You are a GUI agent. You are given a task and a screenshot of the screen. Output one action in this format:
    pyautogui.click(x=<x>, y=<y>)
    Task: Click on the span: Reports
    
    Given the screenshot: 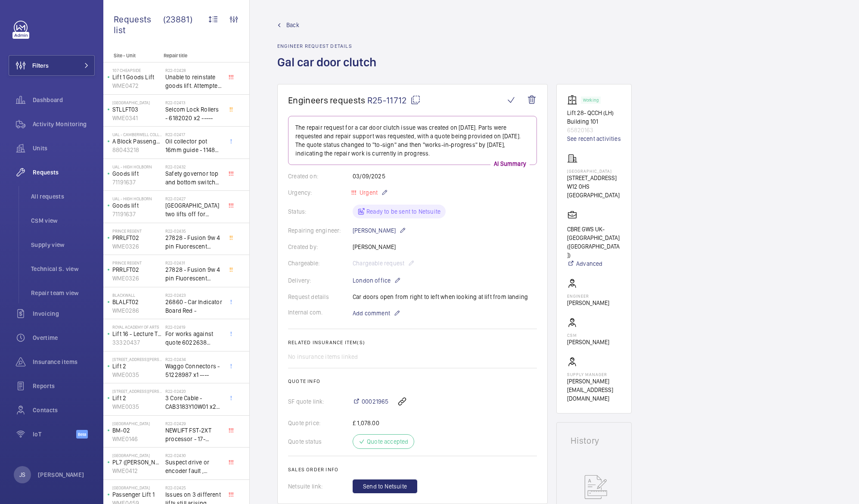 What is the action you would take?
    pyautogui.click(x=64, y=386)
    